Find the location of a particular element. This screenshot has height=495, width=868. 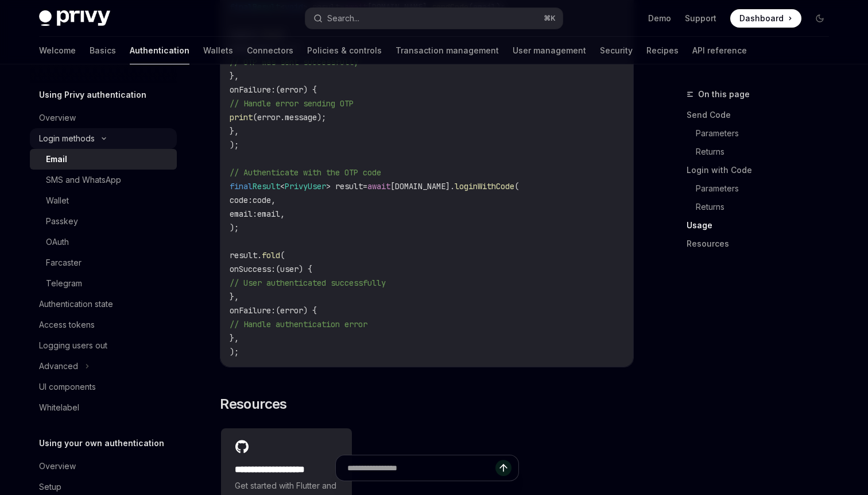

div: SMS and WhatsApp is located at coordinates (83, 180).